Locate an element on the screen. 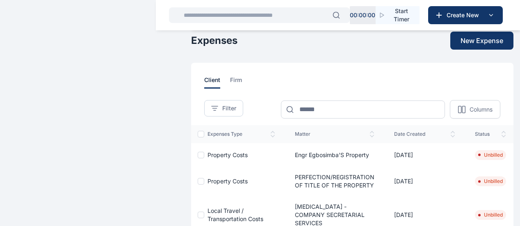 The image size is (520, 226). span: matter is located at coordinates (335, 134).